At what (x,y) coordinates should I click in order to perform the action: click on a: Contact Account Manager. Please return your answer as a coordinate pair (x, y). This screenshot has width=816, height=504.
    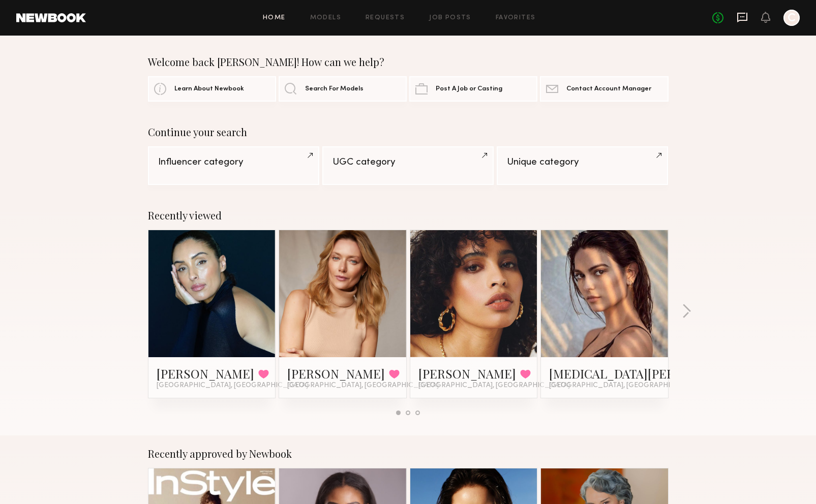
    Looking at the image, I should click on (604, 89).